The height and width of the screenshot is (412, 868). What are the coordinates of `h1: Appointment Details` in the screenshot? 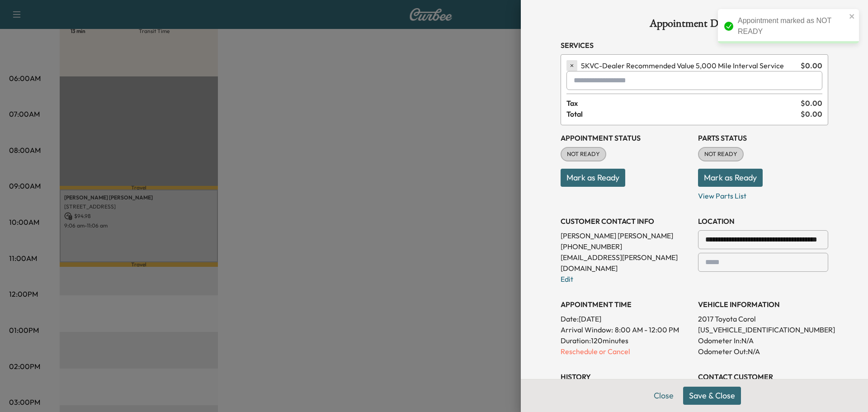 It's located at (695, 25).